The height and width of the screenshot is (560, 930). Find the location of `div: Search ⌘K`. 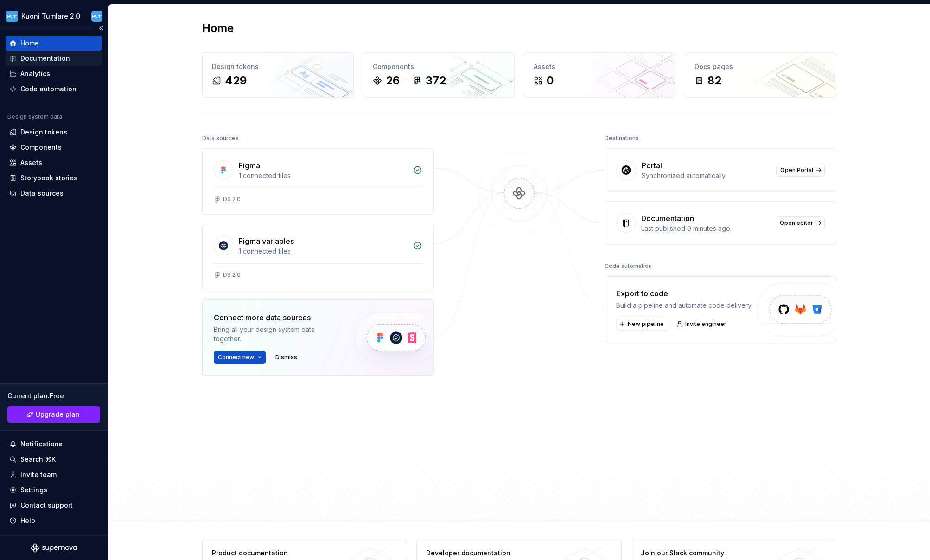

div: Search ⌘K is located at coordinates (39, 460).